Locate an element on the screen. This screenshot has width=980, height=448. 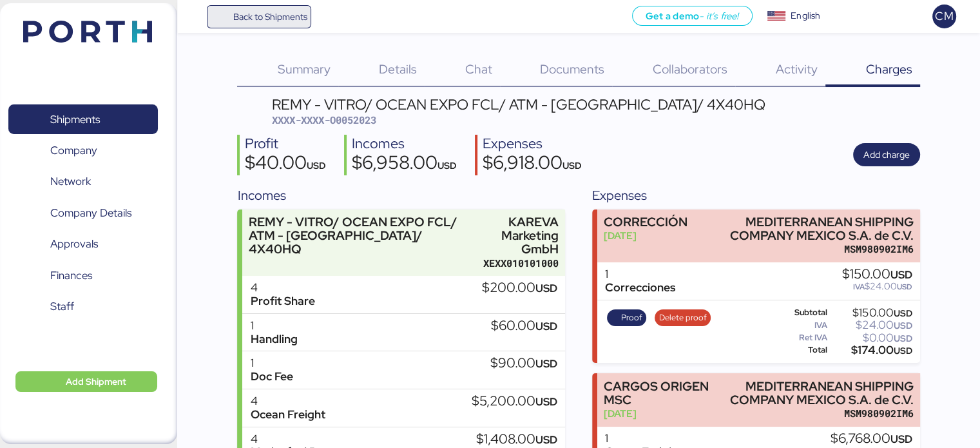
div: Handling is located at coordinates (273, 339).